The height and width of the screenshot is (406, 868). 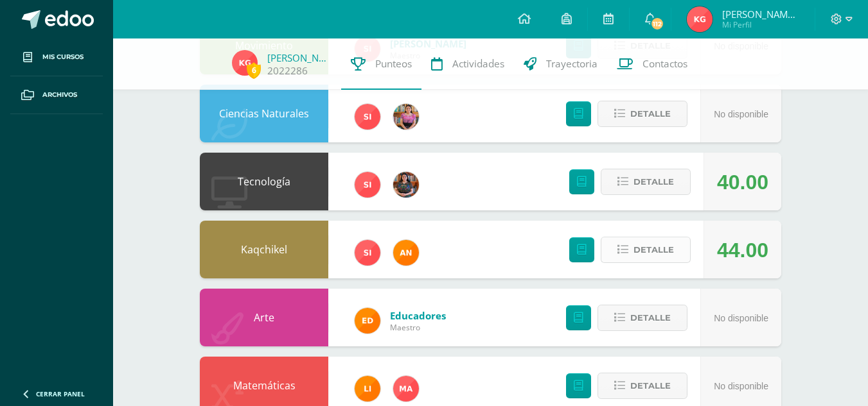 I want to click on a: Contactos, so click(x=652, y=64).